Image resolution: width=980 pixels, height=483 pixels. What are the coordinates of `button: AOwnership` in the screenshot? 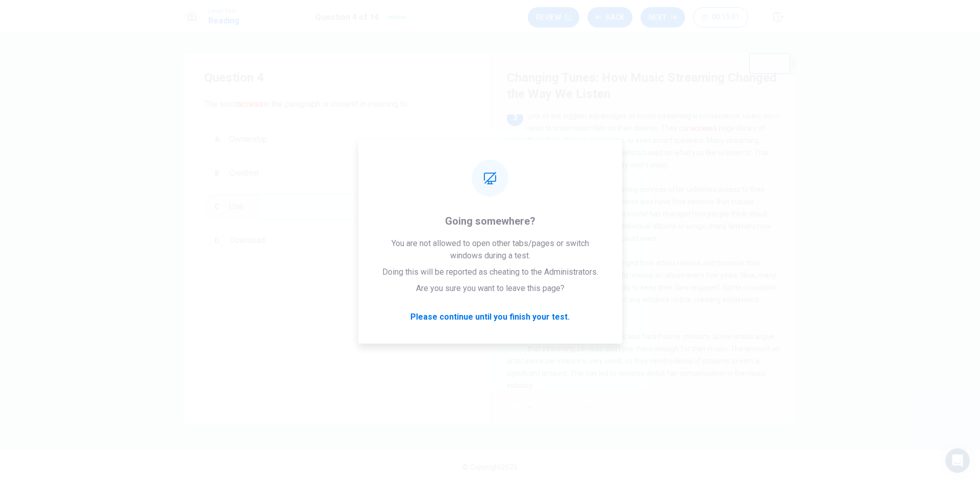 It's located at (337, 139).